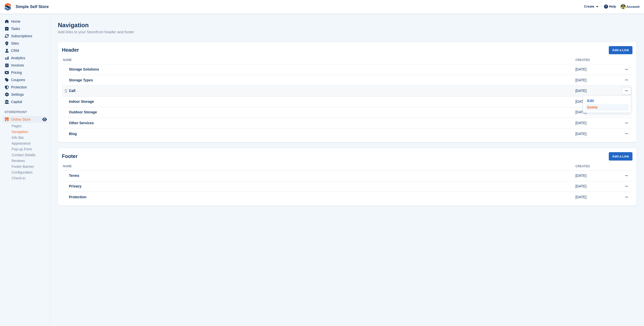 This screenshot has width=644, height=326. I want to click on a: Appearance, so click(29, 143).